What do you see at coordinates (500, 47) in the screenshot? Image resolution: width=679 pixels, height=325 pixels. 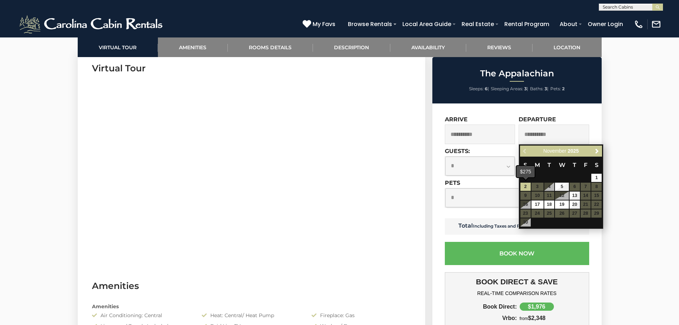 I see `a: Reviews` at bounding box center [500, 47].